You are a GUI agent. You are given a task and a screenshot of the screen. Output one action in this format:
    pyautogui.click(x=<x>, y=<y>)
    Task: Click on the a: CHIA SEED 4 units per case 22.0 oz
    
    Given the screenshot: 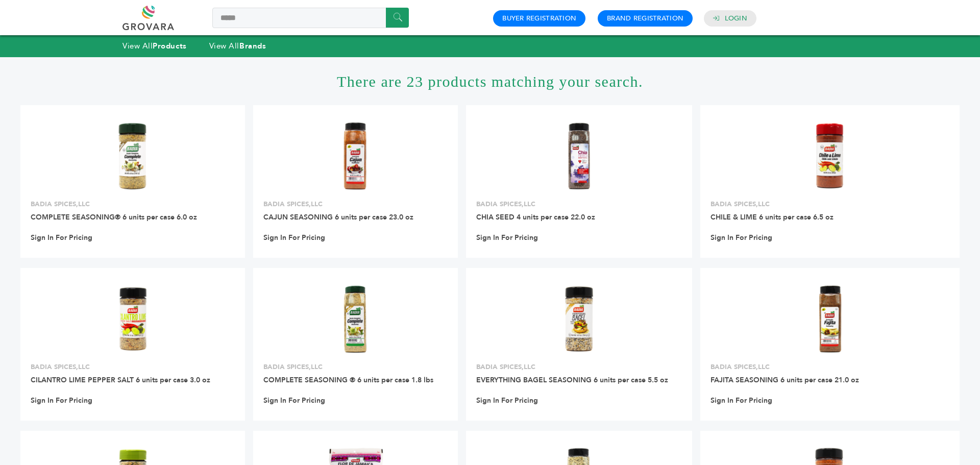 What is the action you would take?
    pyautogui.click(x=535, y=217)
    